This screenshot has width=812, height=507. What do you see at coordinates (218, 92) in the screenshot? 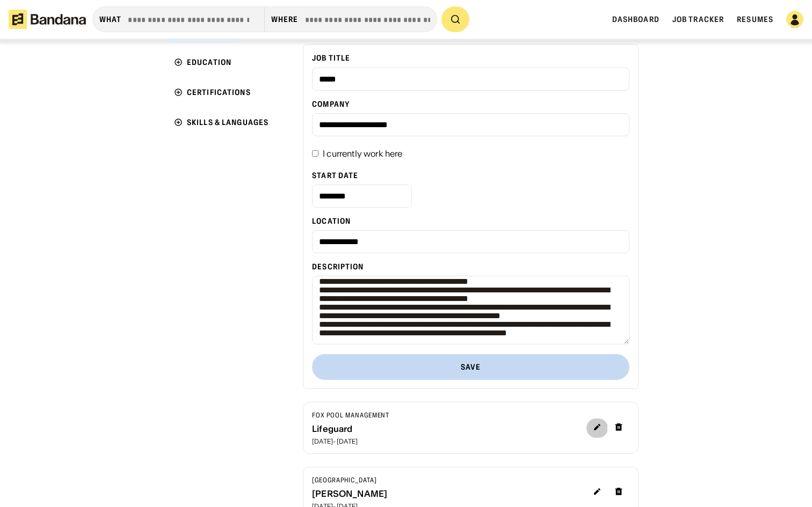
I see `div: Certifications` at bounding box center [218, 92].